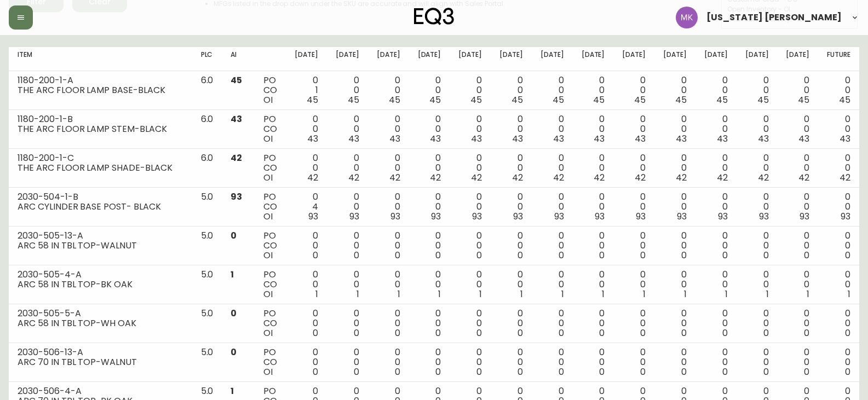 This screenshot has height=400, width=868. I want to click on div: THE ARC FLOOR LAMP STEM-BLACK, so click(100, 129).